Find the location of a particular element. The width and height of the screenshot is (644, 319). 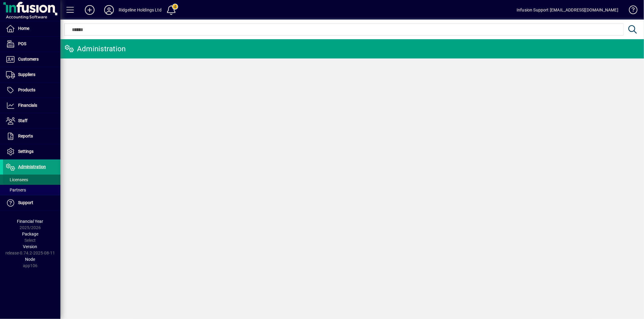

a: Home is located at coordinates (32, 29).